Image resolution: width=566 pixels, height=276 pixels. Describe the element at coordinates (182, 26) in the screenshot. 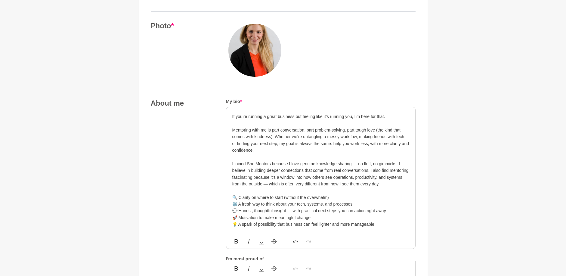

I see `h4: Photo` at that location.